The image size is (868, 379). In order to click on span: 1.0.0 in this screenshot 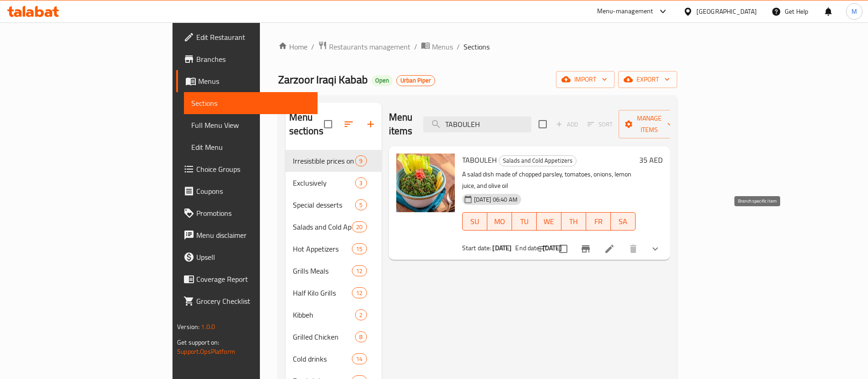, I will do `click(207, 326)`.